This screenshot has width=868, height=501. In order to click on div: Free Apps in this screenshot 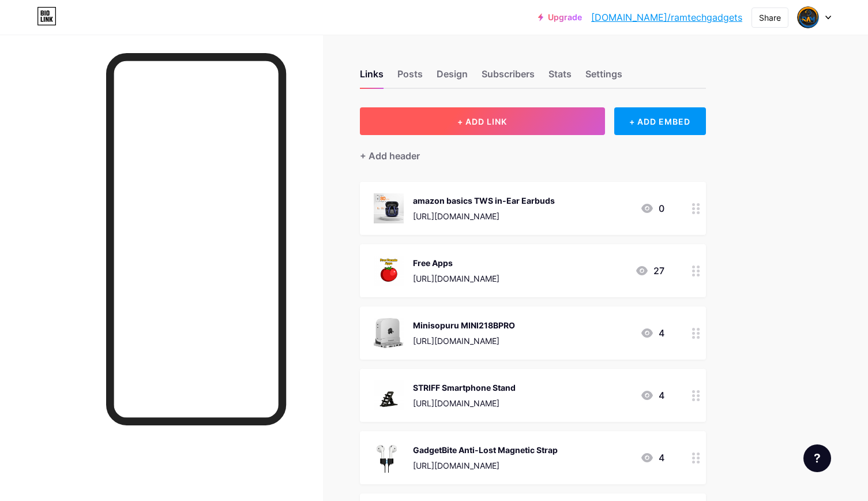, I will do `click(456, 262)`.